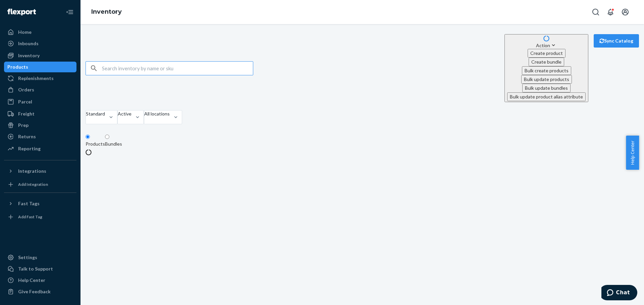 The height and width of the screenshot is (305, 644). Describe the element at coordinates (124, 114) in the screenshot. I see `div: Active` at that location.